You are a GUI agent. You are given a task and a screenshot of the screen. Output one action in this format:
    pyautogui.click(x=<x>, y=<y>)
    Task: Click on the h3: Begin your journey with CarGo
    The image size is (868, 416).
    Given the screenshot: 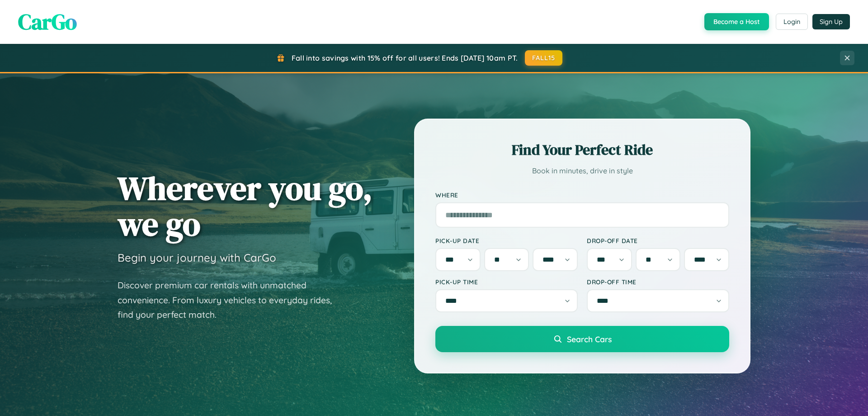 What is the action you would take?
    pyautogui.click(x=196, y=258)
    